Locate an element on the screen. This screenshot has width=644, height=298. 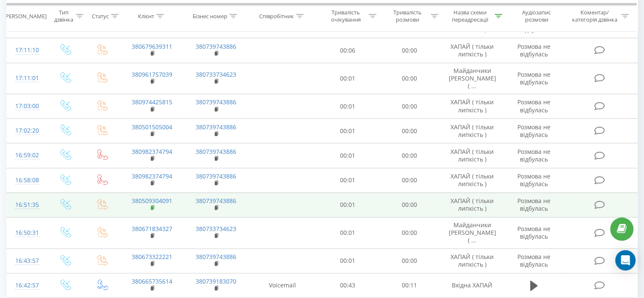
a: 380673322221 is located at coordinates (152, 256).